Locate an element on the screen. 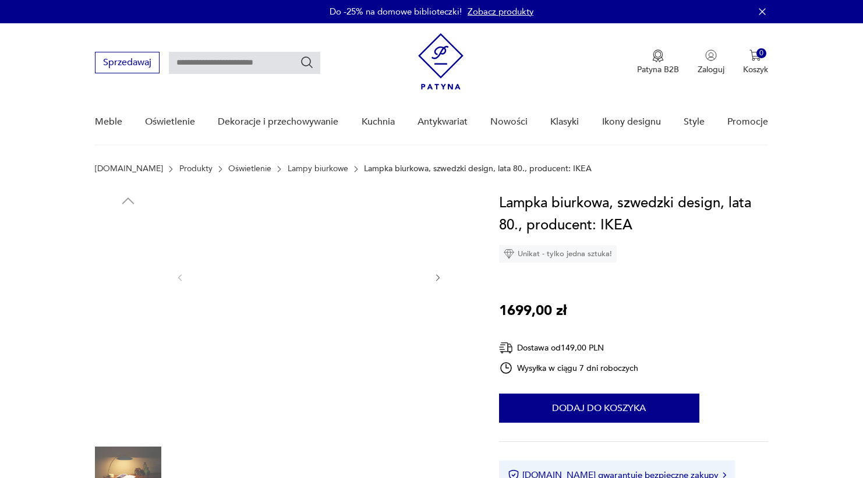 The image size is (863, 478). img: Ikona strzałki w prawo is located at coordinates (724, 475).